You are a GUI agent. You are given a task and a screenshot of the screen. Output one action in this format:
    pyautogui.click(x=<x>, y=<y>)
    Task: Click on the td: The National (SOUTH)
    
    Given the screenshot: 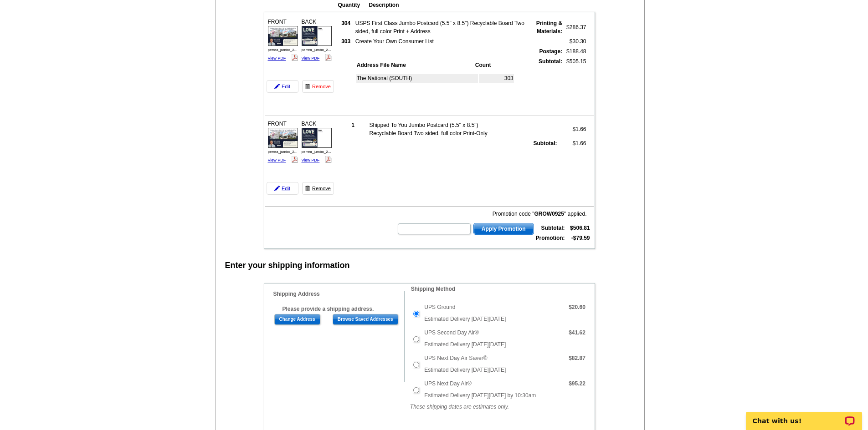 What is the action you would take?
    pyautogui.click(x=417, y=78)
    